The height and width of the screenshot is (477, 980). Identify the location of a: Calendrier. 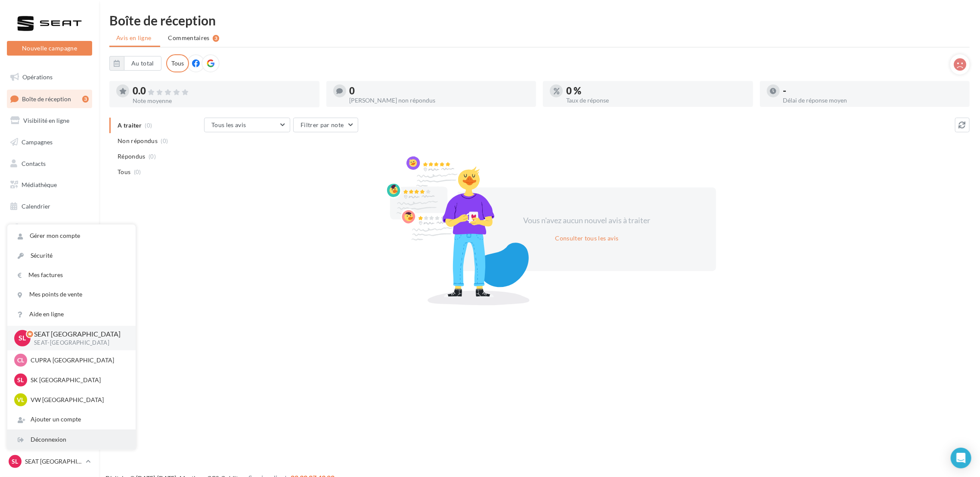
(49, 206).